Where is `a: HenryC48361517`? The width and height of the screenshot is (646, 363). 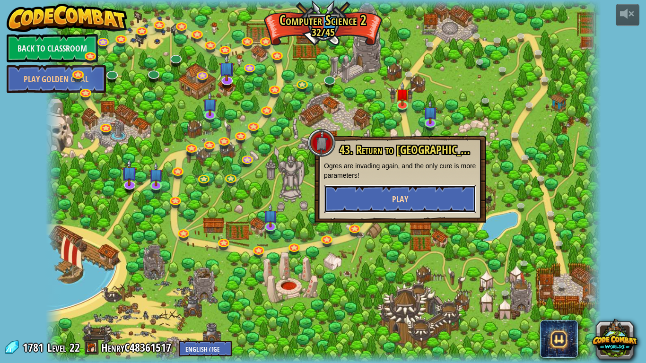 a: HenryC48361517 is located at coordinates (138, 348).